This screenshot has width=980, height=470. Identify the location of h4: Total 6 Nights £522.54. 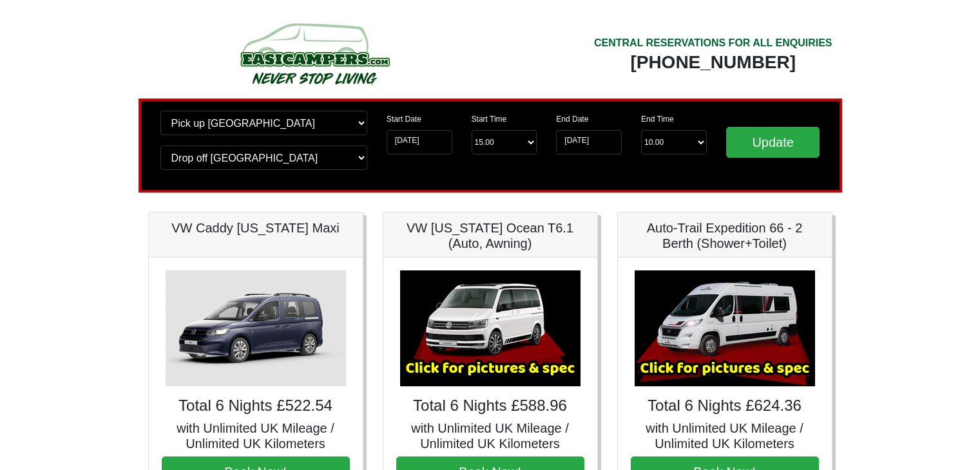
(256, 406).